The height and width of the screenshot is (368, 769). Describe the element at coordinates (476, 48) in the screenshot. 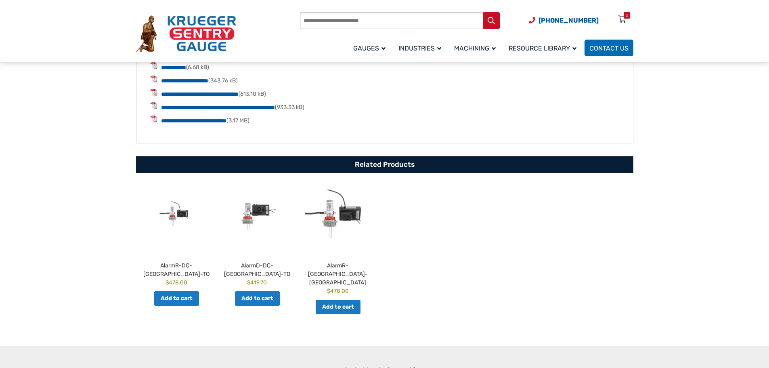

I see `a: Machining` at that location.